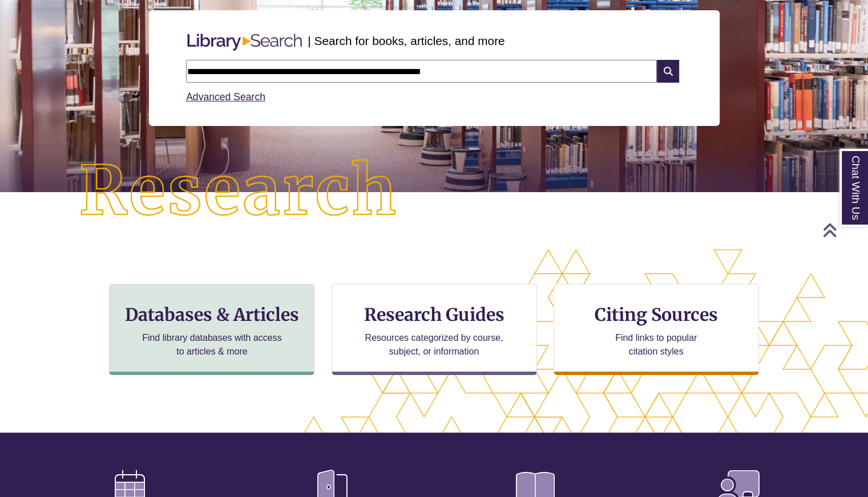 The image size is (868, 497). Describe the element at coordinates (211, 315) in the screenshot. I see `h3: Databases & Articles` at that location.